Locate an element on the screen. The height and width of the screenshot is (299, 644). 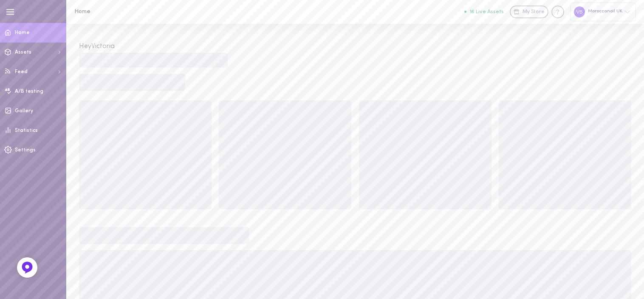
span: Assets is located at coordinates (23, 52).